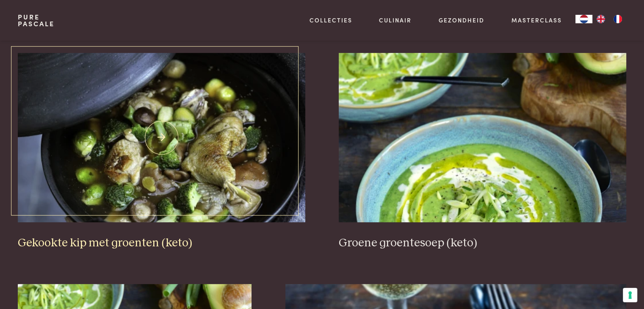  I want to click on a: Masterclass, so click(536, 20).